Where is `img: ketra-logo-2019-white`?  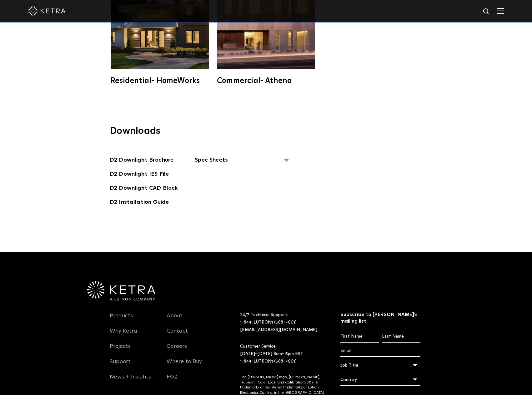 img: ketra-logo-2019-white is located at coordinates (47, 11).